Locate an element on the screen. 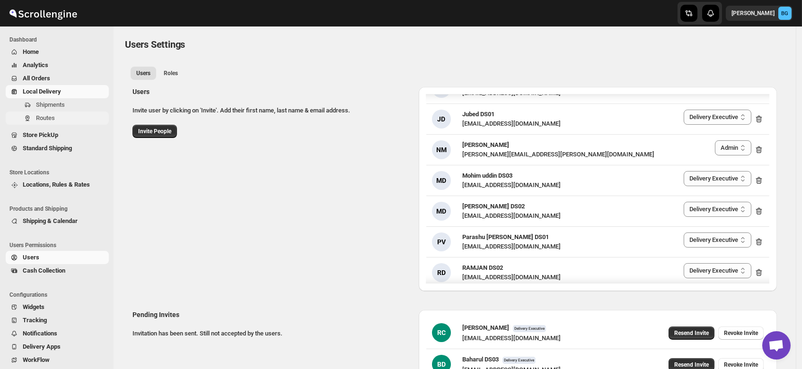 This screenshot has height=369, width=802. div: RC is located at coordinates (441, 333).